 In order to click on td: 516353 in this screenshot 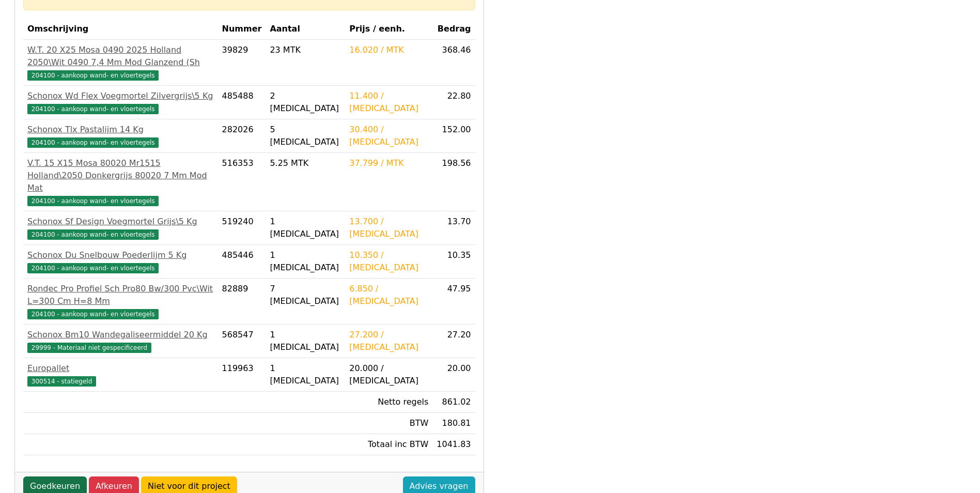, I will do `click(242, 182)`.